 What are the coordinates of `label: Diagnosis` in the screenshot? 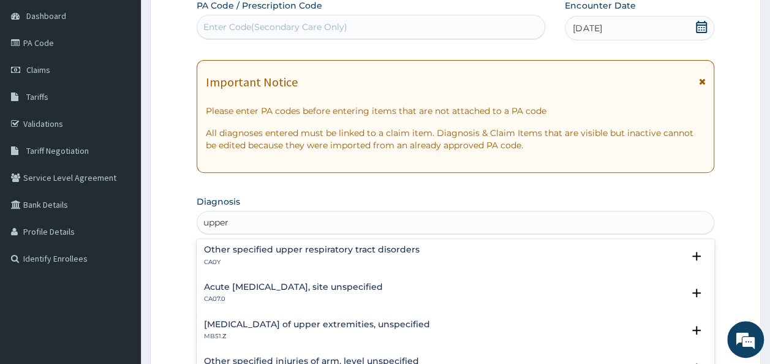 It's located at (218, 202).